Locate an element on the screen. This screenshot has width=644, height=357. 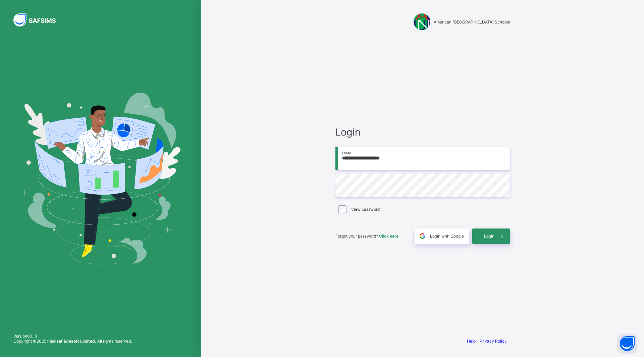
span: Click here is located at coordinates (389, 236).